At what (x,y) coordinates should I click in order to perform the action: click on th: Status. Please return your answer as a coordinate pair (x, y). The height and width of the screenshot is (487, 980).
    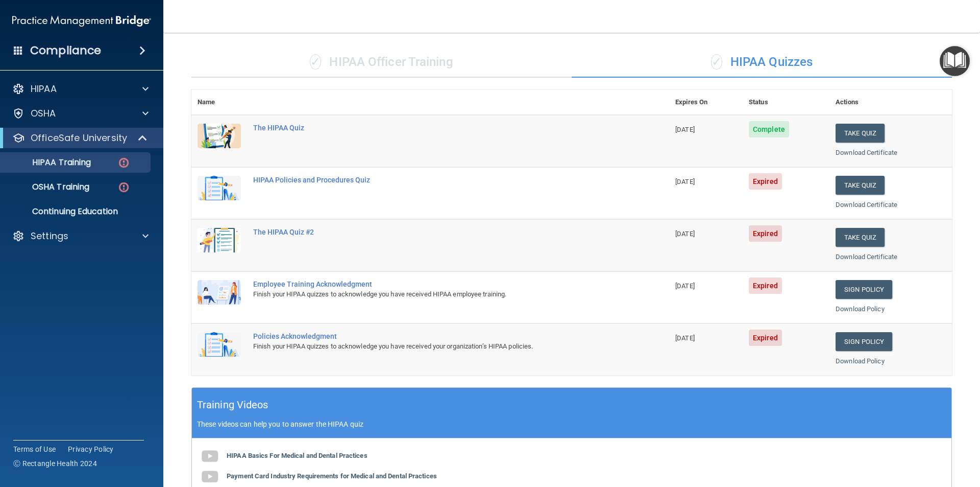
    Looking at the image, I should click on (786, 103).